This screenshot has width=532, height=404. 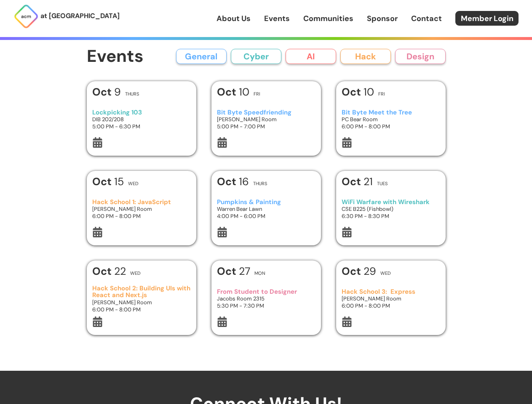 What do you see at coordinates (108, 182) in the screenshot?
I see `h1: 15` at bounding box center [108, 182].